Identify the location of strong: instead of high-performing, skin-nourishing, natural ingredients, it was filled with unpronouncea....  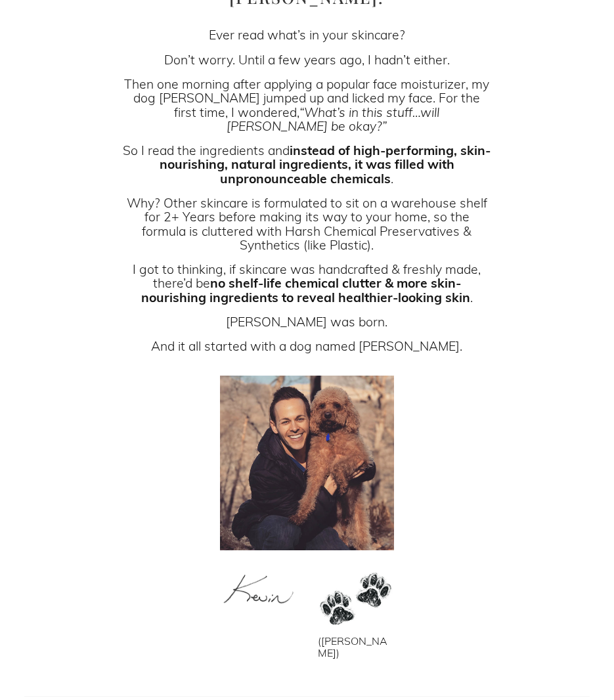
(325, 163).